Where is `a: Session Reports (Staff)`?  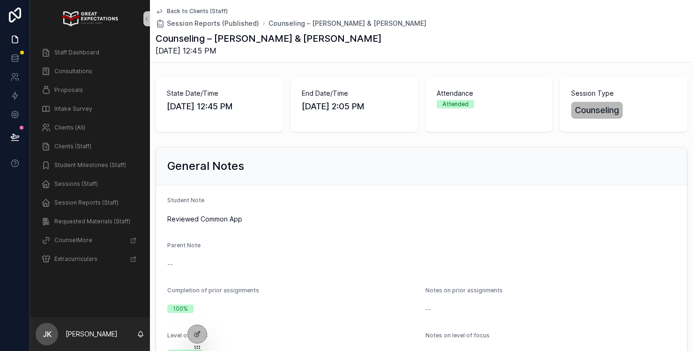 a: Session Reports (Staff) is located at coordinates (90, 202).